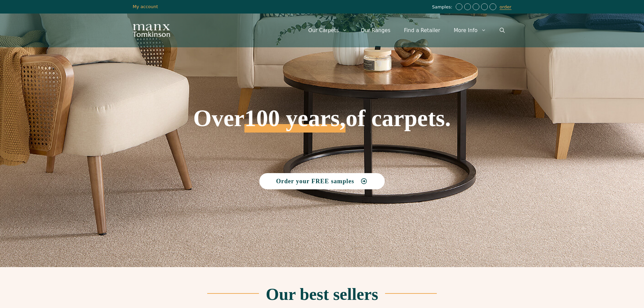  What do you see at coordinates (502, 31) in the screenshot?
I see `a: Open Search Bar` at bounding box center [502, 31].